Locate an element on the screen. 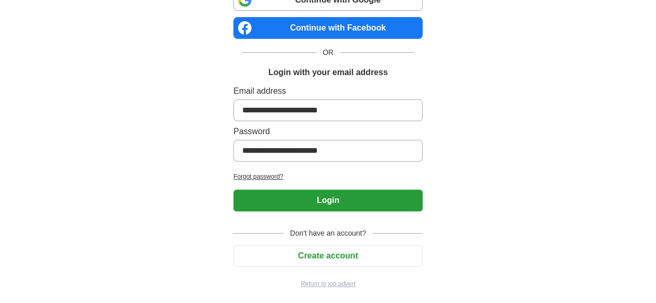 The width and height of the screenshot is (656, 303). button: Login is located at coordinates (328, 201).